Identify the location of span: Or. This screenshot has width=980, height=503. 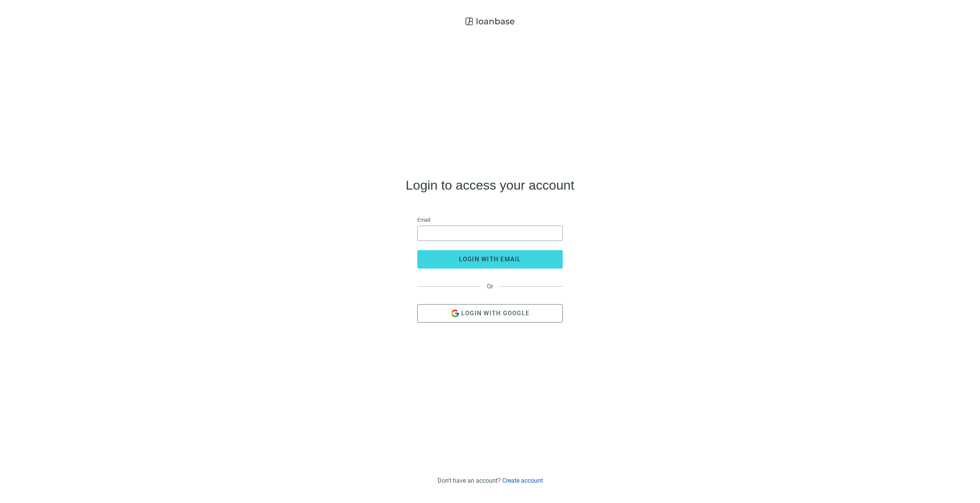
(490, 286).